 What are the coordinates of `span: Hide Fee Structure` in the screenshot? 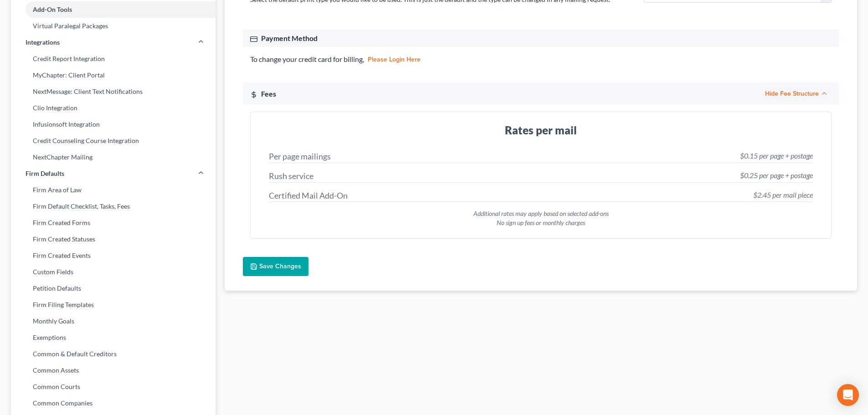 It's located at (796, 94).